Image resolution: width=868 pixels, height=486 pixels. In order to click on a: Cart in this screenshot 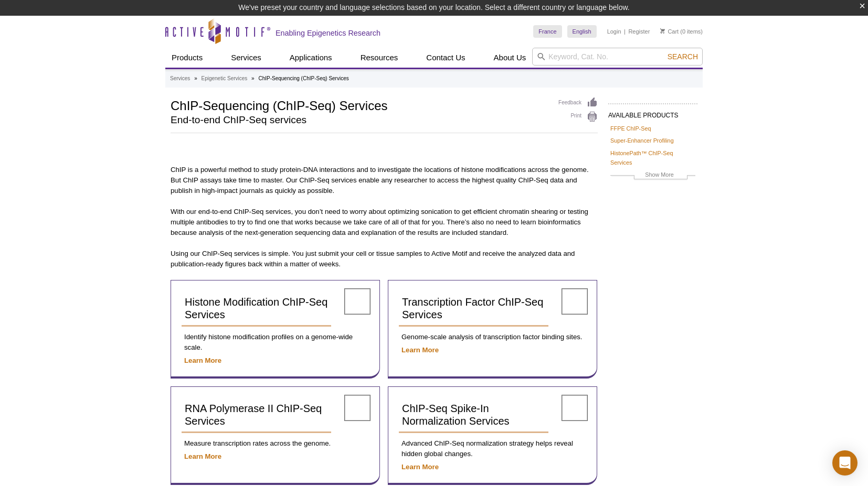, I will do `click(669, 32)`.